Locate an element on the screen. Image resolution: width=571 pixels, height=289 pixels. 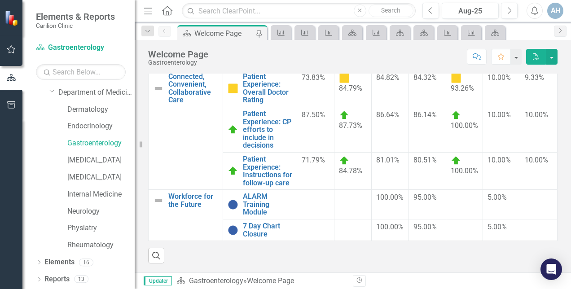
input: Search ClearPoint... is located at coordinates (298, 11).